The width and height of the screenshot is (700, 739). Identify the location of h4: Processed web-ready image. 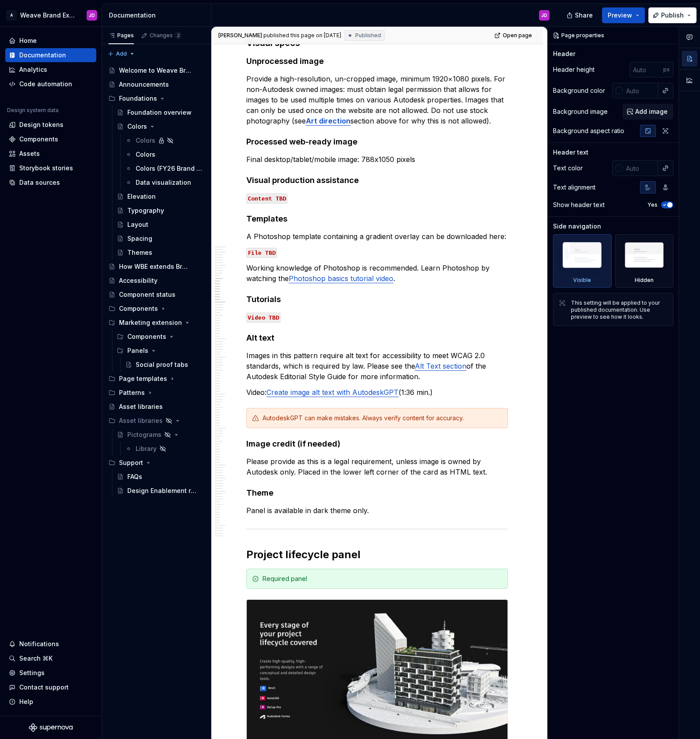
(377, 142).